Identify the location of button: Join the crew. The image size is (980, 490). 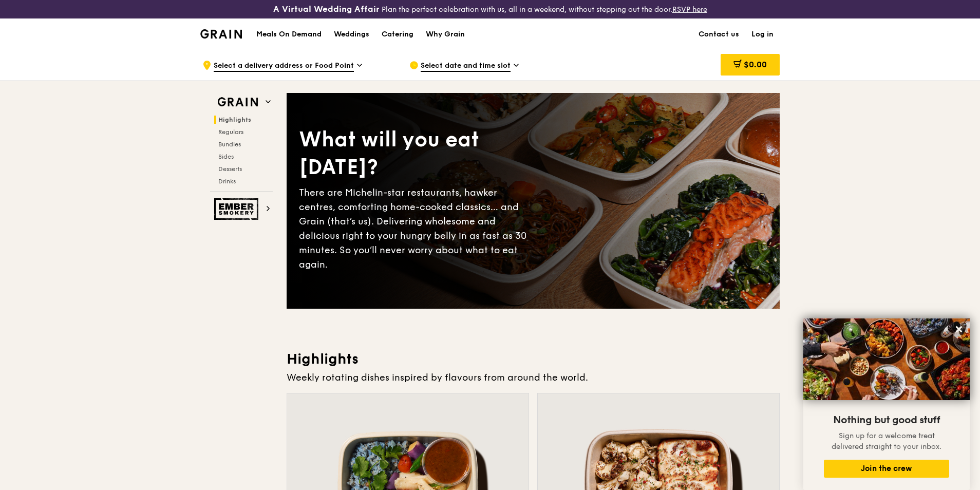
(887, 469).